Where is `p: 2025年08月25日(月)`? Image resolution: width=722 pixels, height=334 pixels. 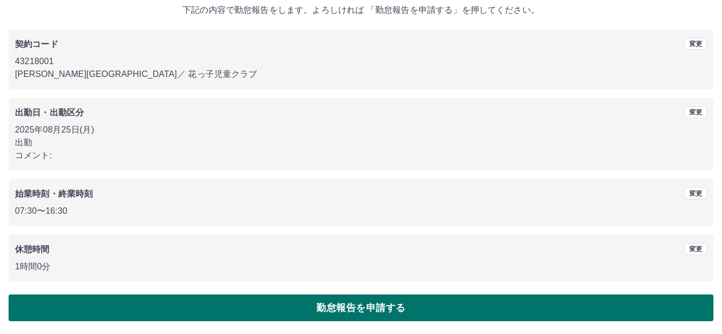
p: 2025年08月25日(月) is located at coordinates (361, 130).